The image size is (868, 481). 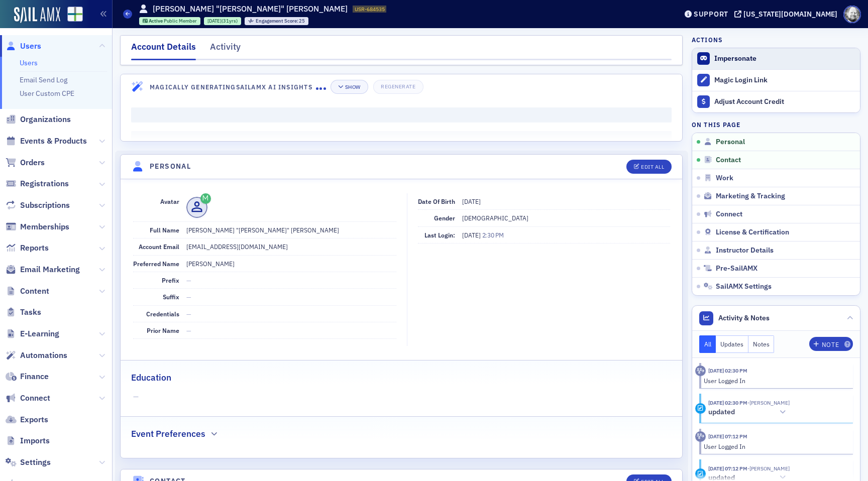 I want to click on span: Public Member, so click(x=181, y=21).